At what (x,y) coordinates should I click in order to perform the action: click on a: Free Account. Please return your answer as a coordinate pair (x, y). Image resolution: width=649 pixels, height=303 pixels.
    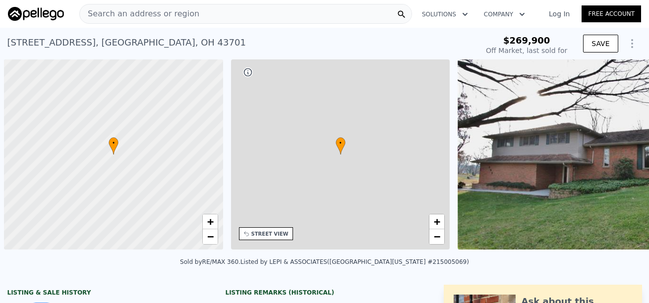
    Looking at the image, I should click on (611, 14).